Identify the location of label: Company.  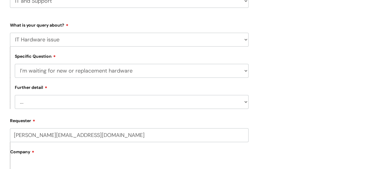
(129, 154).